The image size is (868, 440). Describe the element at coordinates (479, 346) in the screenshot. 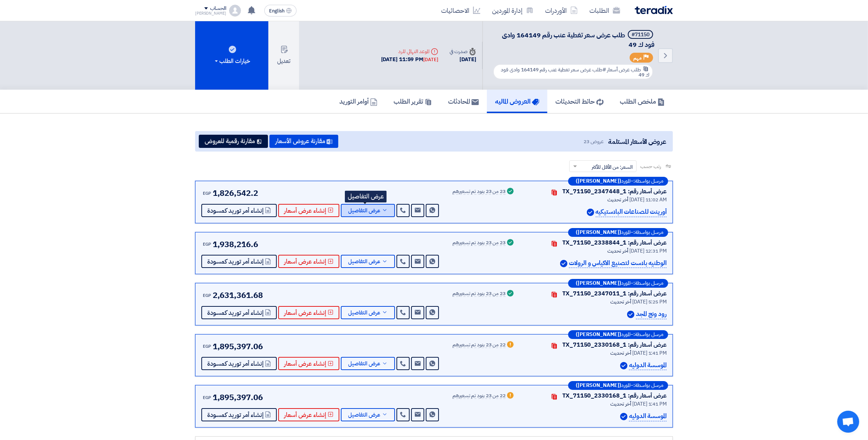

I see `div: 22 من 23 بنود تم تسعيرهم` at that location.